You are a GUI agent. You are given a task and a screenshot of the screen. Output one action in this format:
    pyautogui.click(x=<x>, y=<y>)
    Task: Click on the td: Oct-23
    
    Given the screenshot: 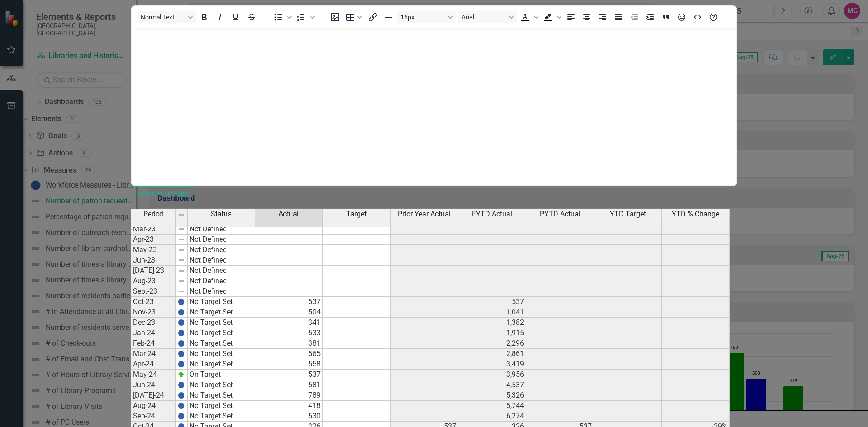 What is the action you would take?
    pyautogui.click(x=153, y=302)
    